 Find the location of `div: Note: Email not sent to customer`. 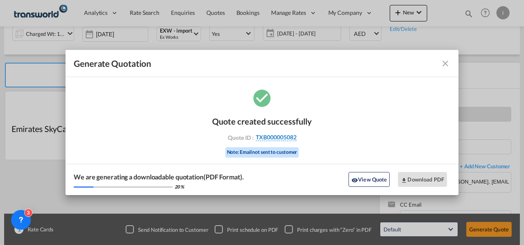

div: Note: Email not sent to customer is located at coordinates (262, 152).